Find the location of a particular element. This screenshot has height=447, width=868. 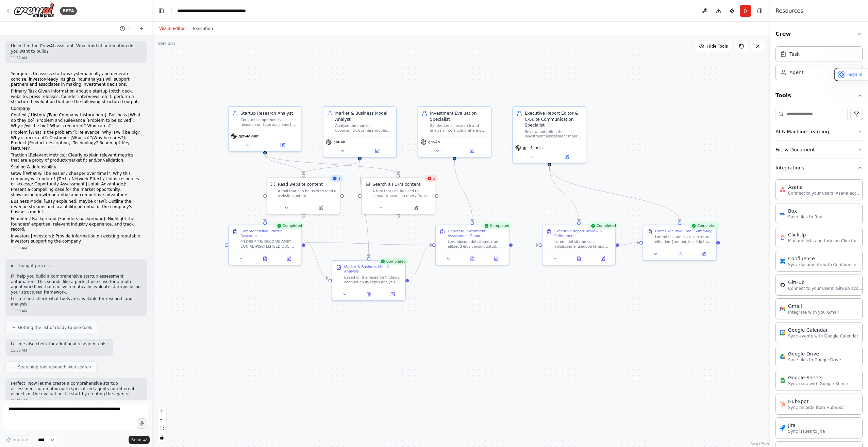

div: Task is located at coordinates (794, 54).